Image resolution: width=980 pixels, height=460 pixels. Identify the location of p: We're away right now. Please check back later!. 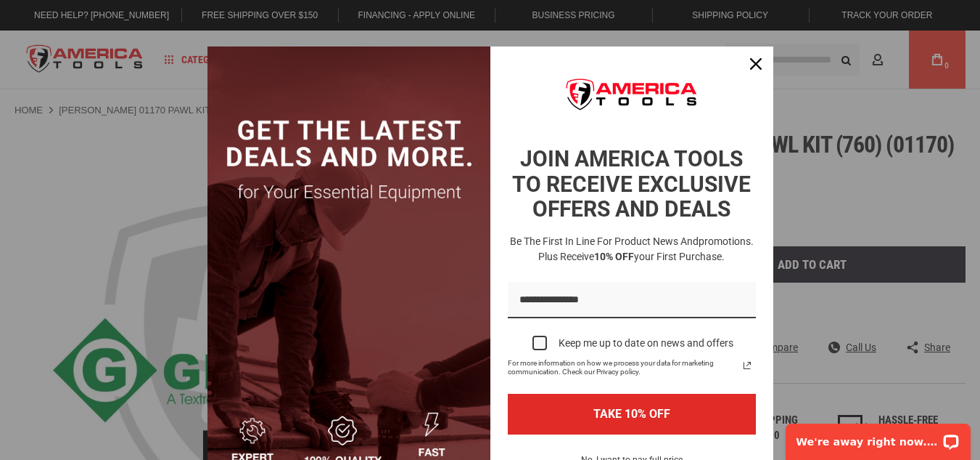
(92, 28).